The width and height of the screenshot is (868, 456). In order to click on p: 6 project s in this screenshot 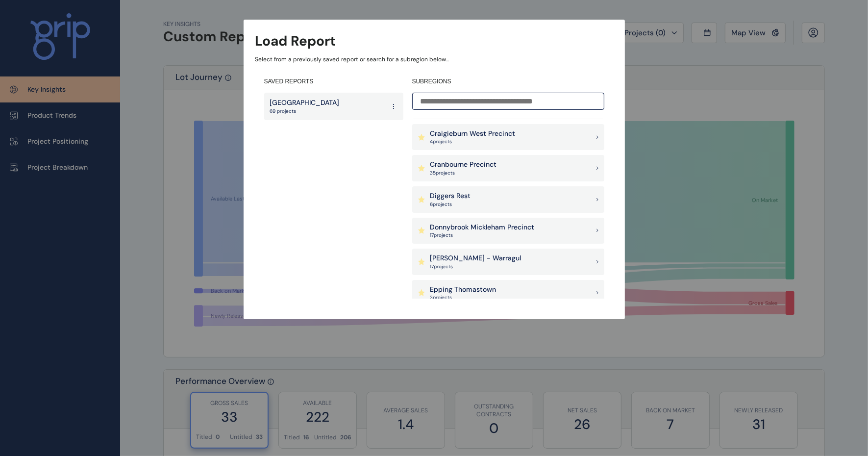, I will do `click(451, 204)`.